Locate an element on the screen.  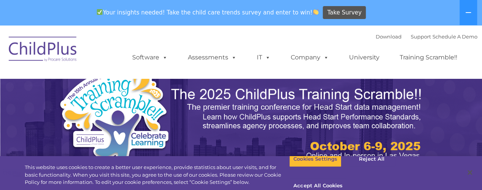
a: Assessments is located at coordinates (212, 57).